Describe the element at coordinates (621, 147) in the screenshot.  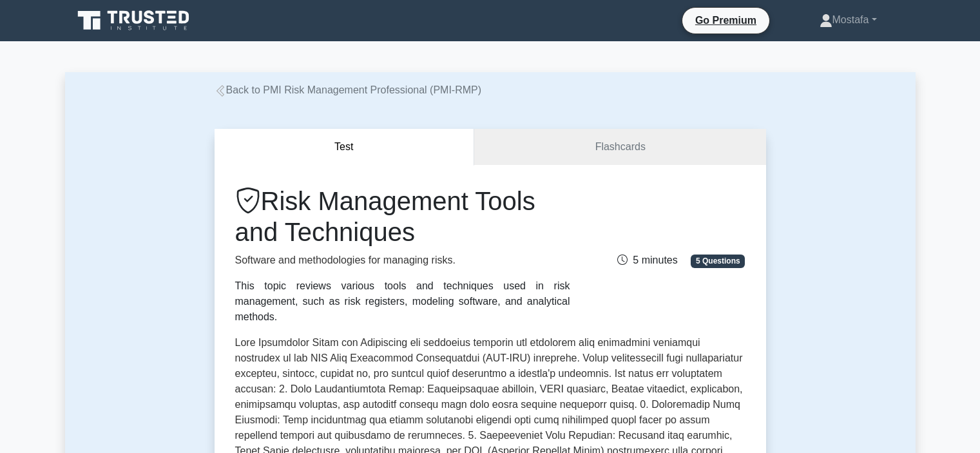
I see `a: Flashcards` at that location.